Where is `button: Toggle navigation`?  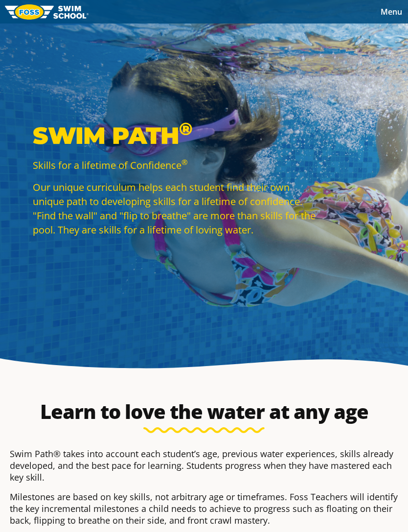
button: Toggle navigation is located at coordinates (391, 12).